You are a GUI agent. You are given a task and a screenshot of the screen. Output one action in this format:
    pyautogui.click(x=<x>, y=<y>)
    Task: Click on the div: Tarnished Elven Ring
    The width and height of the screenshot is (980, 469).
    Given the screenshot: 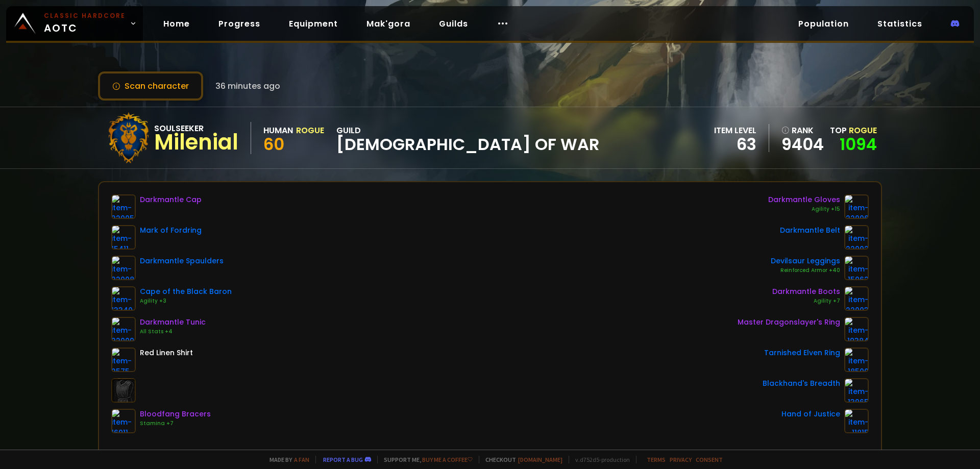 What is the action you would take?
    pyautogui.click(x=802, y=352)
    